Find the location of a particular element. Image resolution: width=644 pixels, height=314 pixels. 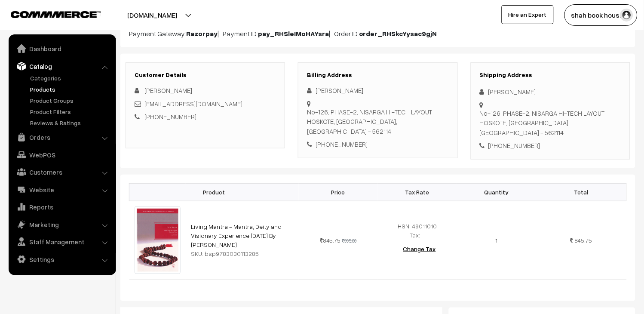

img: user is located at coordinates (627, 15).